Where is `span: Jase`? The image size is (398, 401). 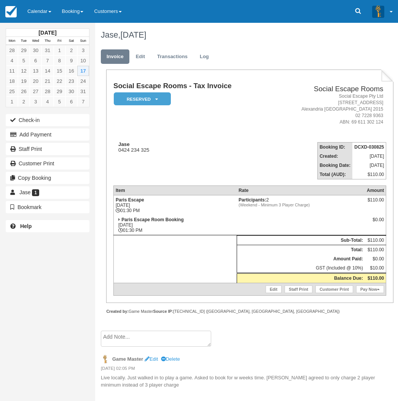
span: Jase is located at coordinates (25, 192).